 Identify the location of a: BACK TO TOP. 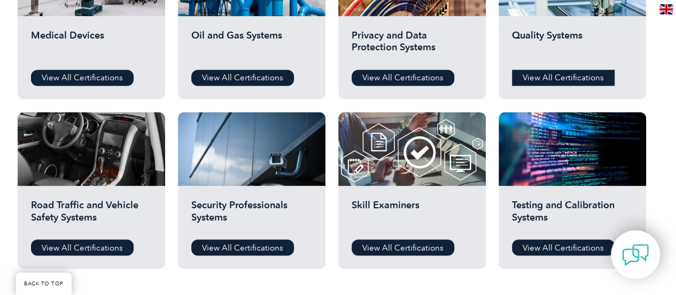
(44, 283).